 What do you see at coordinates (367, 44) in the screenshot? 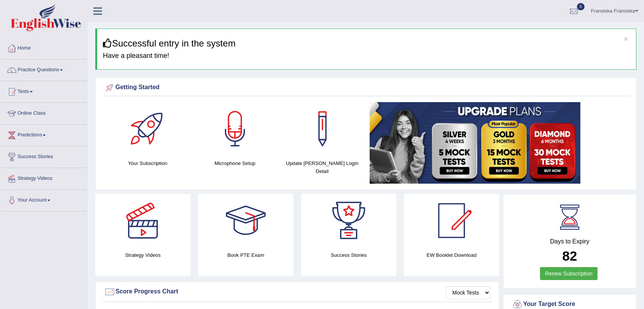
I see `h3: Successful entry in the system` at bounding box center [367, 44].